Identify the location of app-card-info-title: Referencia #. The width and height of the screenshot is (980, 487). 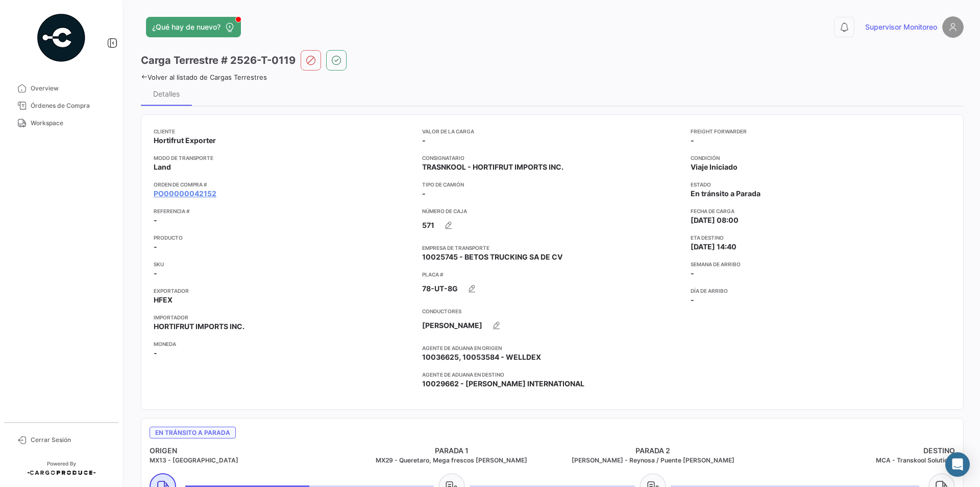
(284, 211).